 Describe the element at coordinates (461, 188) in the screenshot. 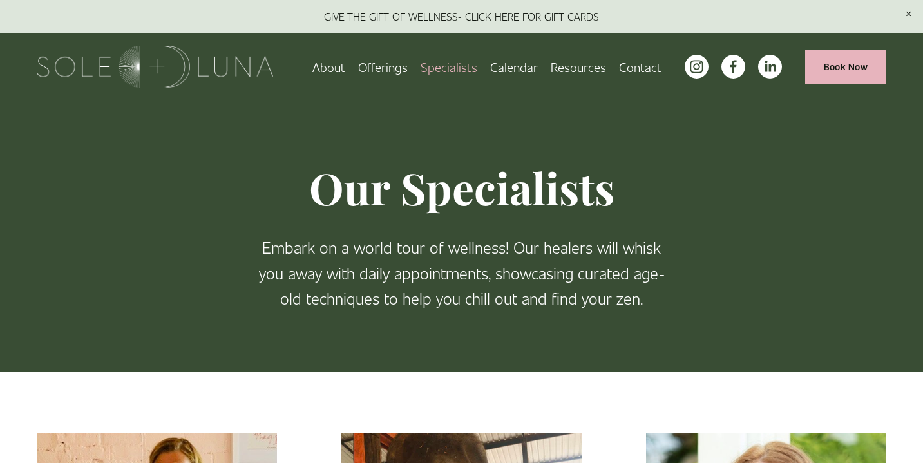

I see `h1: Our Specialists` at that location.